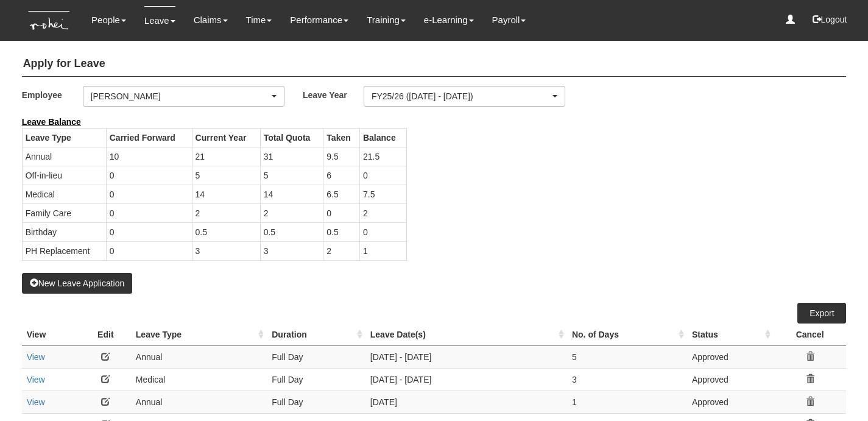  Describe the element at coordinates (382, 137) in the screenshot. I see `th: Balance` at that location.